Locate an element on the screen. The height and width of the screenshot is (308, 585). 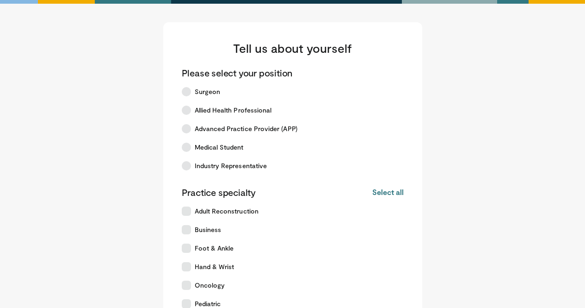
span: Allied Health Professional is located at coordinates (233, 110).